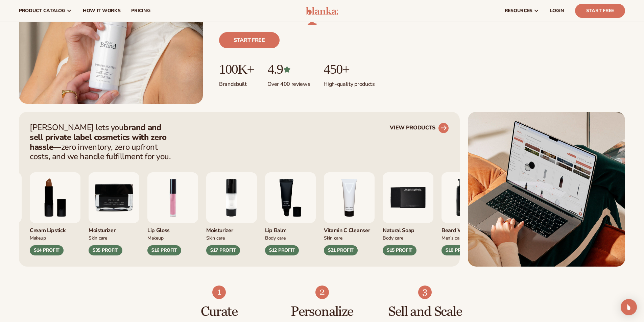 The height and width of the screenshot is (322, 644). Describe the element at coordinates (114, 198) in the screenshot. I see `img: Moisturizer.` at that location.